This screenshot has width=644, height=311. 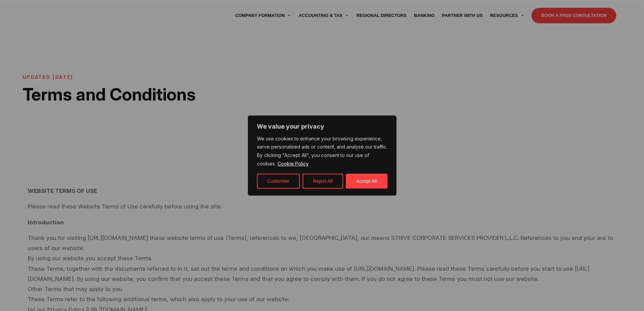 What do you see at coordinates (322, 156) in the screenshot?
I see `div: We value your privacy` at bounding box center [322, 156].